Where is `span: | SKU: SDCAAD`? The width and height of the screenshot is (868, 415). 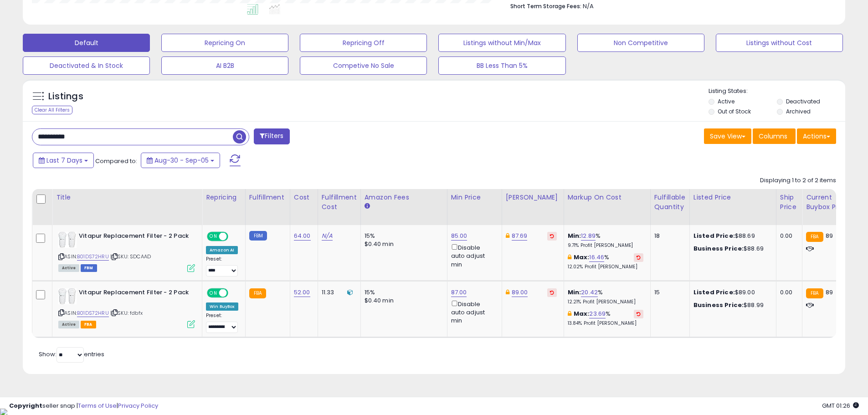
span: | SKU: SDCAAD is located at coordinates (130, 257).